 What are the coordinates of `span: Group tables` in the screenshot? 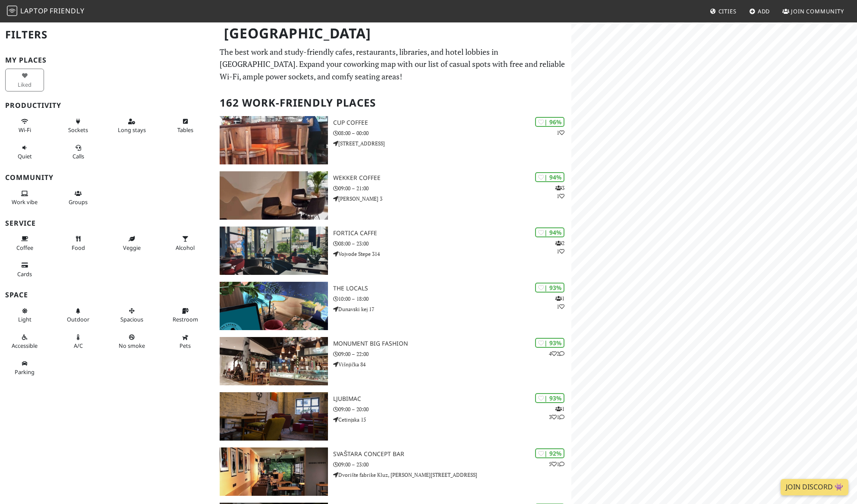 It's located at (78, 202).